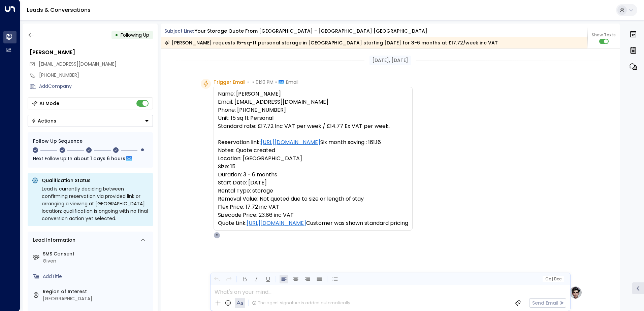  I want to click on span: Following Up, so click(135, 35).